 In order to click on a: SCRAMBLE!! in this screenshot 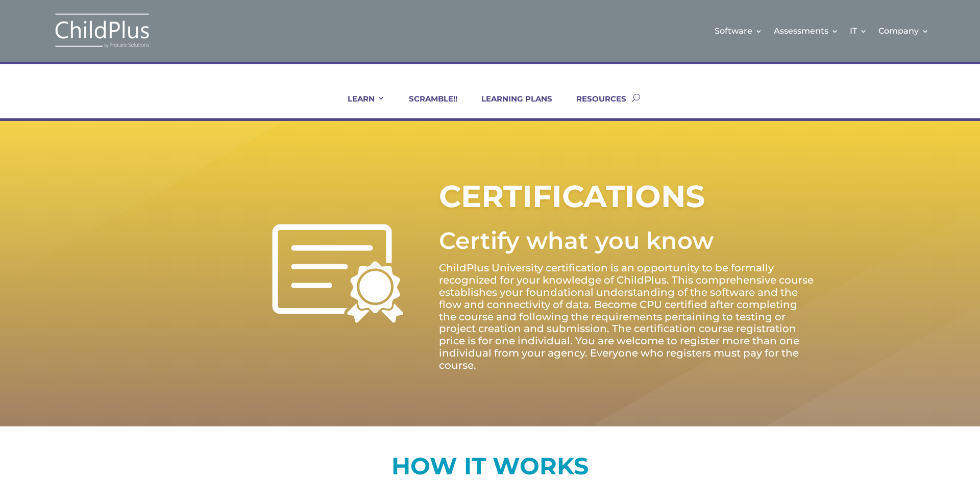, I will do `click(427, 106)`.